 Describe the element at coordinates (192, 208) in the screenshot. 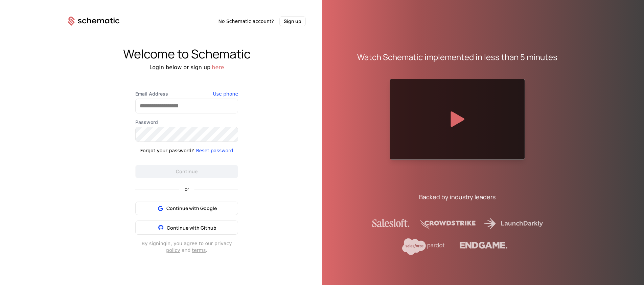

I see `span: Continue with Google` at that location.